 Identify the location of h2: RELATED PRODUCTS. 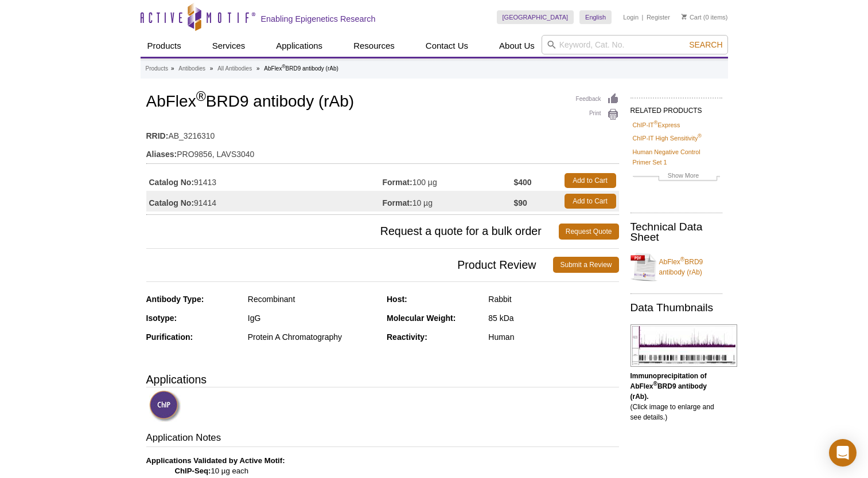
(676, 108).